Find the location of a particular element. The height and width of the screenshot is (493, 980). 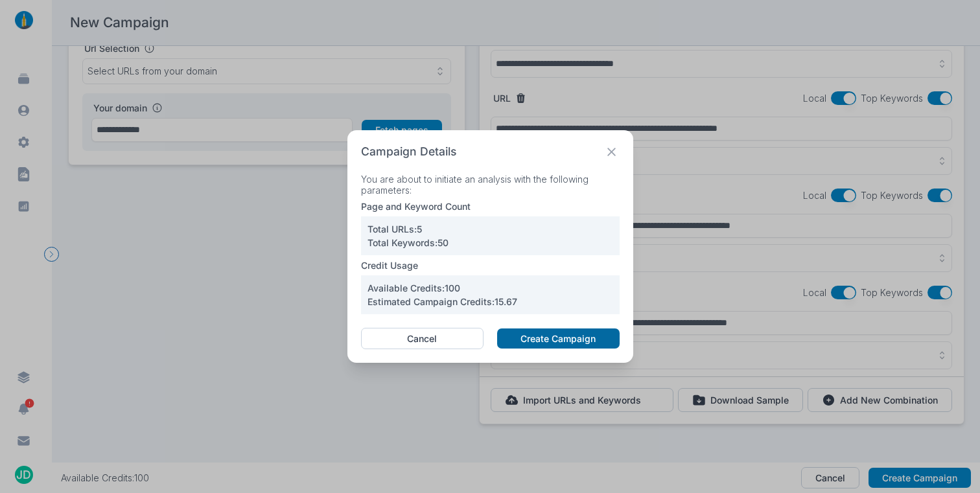

p: You are about to initiate an analysis with the following parameters: is located at coordinates (490, 185).